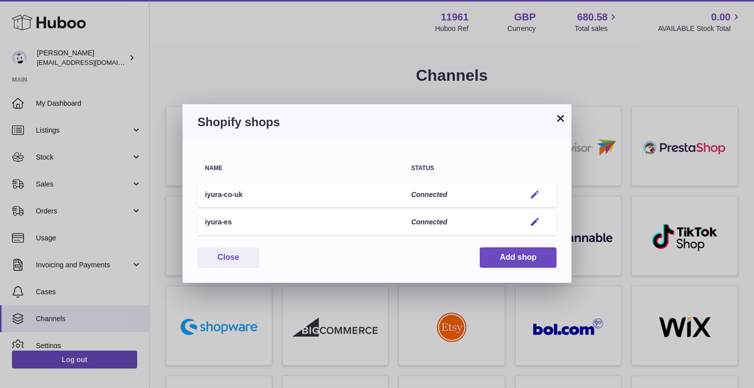 The width and height of the screenshot is (754, 388). Describe the element at coordinates (461, 168) in the screenshot. I see `div: Status` at that location.